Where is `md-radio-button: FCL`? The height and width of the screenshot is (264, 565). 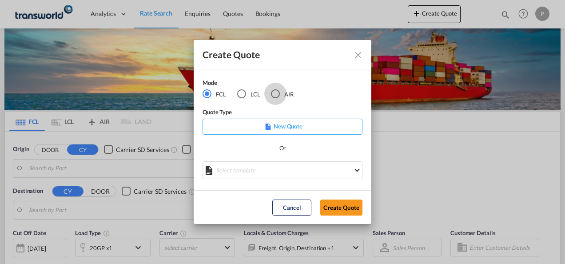 md-radio-button: FCL is located at coordinates (214, 94).